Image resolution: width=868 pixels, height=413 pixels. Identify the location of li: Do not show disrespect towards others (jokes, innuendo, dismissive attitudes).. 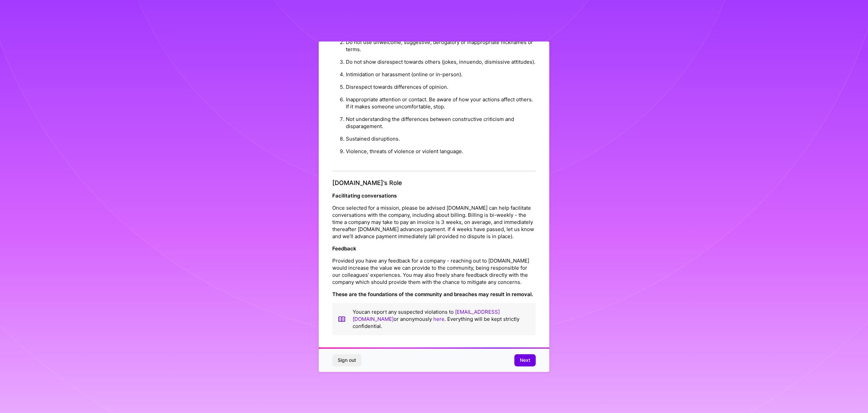
(440, 62).